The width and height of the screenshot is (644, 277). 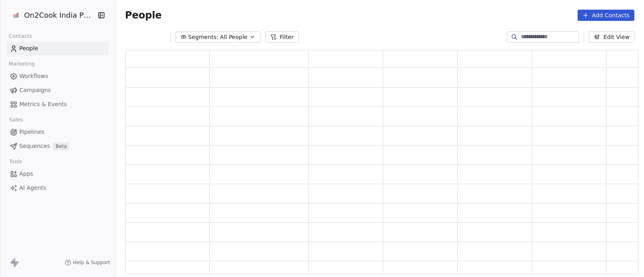 I want to click on span: Sales, so click(x=16, y=120).